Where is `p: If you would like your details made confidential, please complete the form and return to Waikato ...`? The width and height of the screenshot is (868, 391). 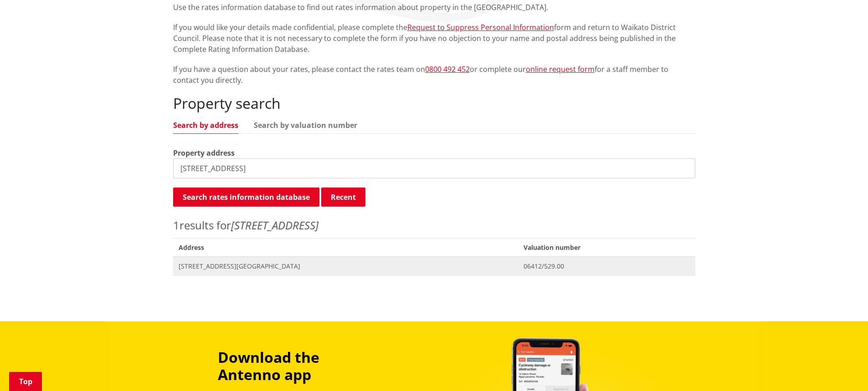 p: If you would like your details made confidential, please complete the form and return to Waikato ... is located at coordinates (434, 38).